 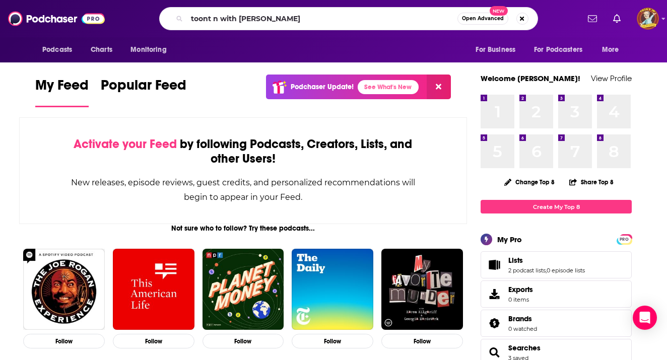 What do you see at coordinates (648, 19) in the screenshot?
I see `span: Logged in as JimCummingspod` at bounding box center [648, 19].